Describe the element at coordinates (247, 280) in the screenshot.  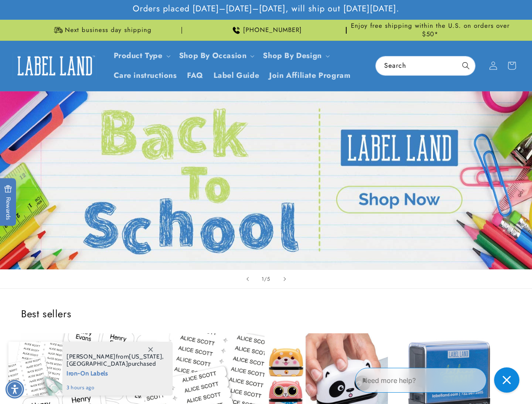
I see `button: Previous slide` at that location.